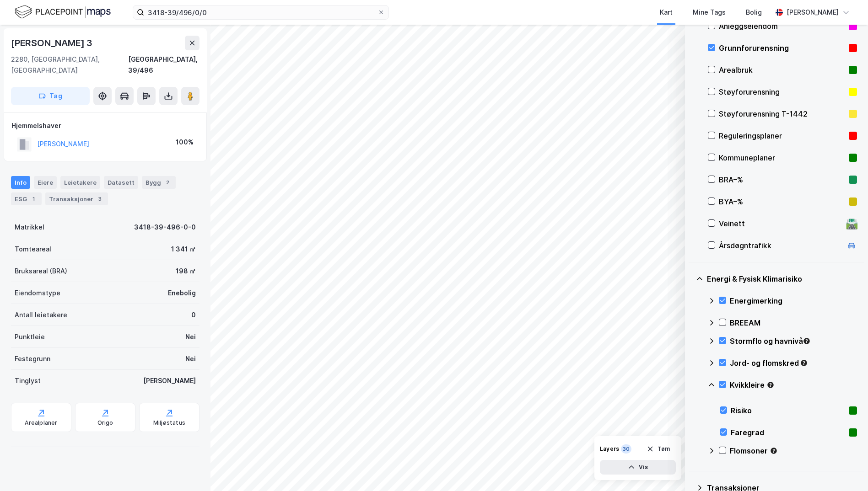 Image resolution: width=868 pixels, height=491 pixels. I want to click on div: Punktleie, so click(29, 337).